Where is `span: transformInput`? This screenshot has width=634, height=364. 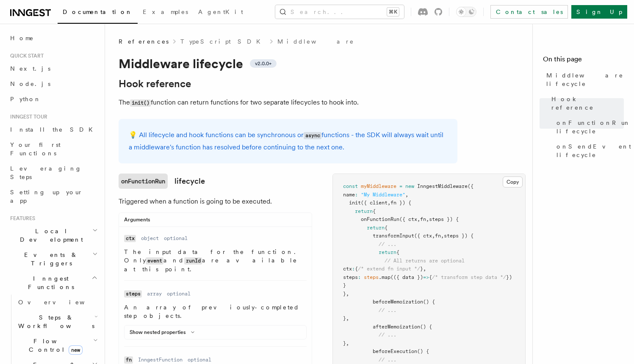
span: transformInput is located at coordinates (394, 236).